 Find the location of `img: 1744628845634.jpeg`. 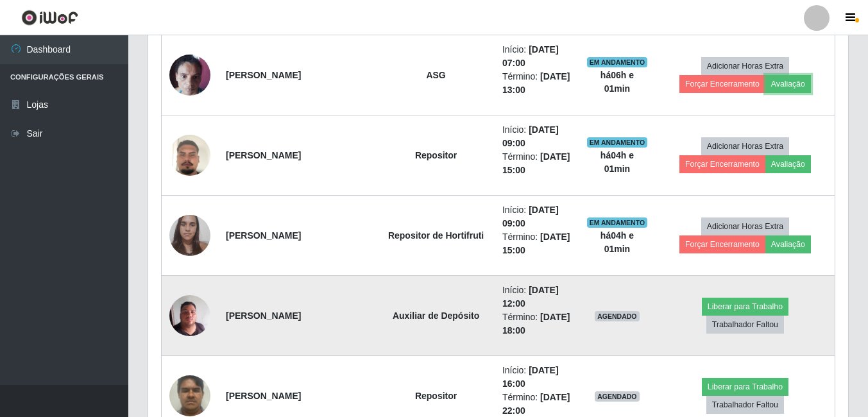

img: 1744628845634.jpeg is located at coordinates (190, 315).